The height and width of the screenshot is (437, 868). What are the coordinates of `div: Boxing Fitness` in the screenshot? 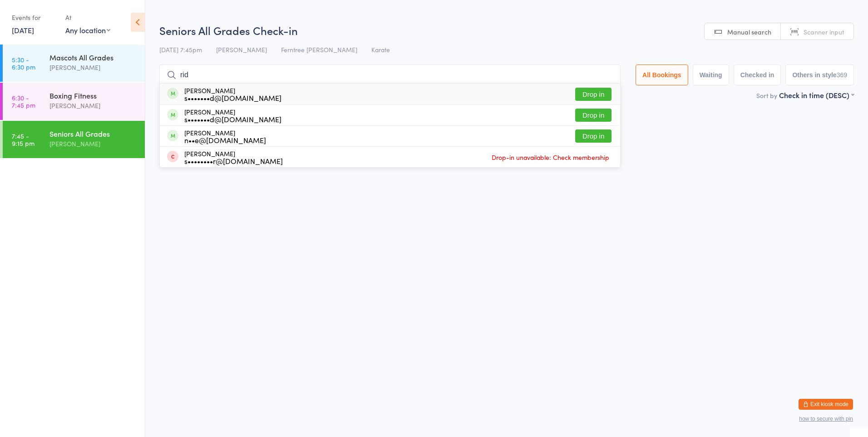 It's located at (93, 95).